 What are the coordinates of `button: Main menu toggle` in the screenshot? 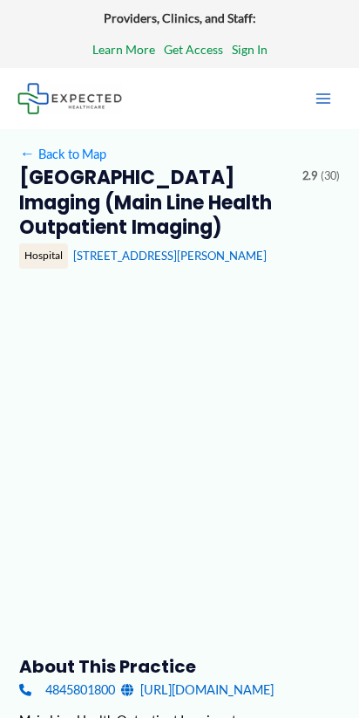 It's located at (323, 99).